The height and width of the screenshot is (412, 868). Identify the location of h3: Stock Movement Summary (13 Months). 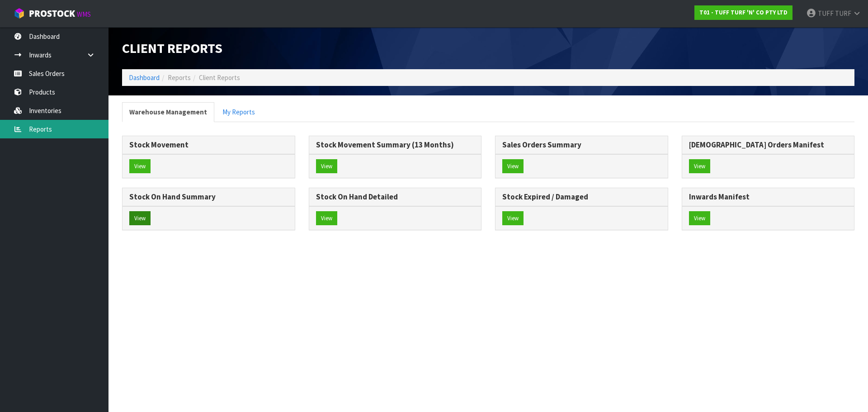
(395, 145).